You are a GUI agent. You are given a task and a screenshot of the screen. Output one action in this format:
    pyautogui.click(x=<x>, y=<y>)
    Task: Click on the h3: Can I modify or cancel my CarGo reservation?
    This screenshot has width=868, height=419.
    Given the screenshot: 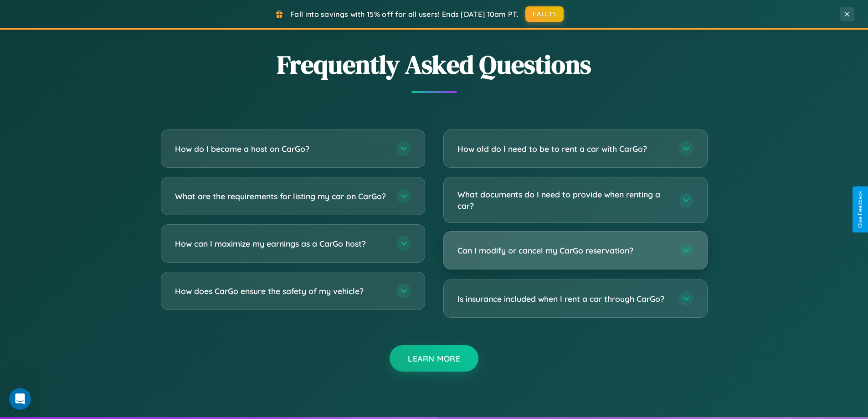 What is the action you would take?
    pyautogui.click(x=564, y=250)
    